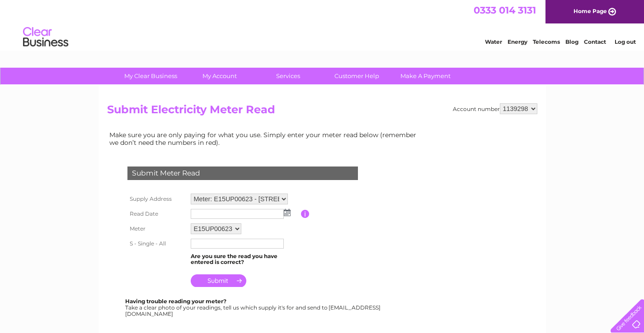  I want to click on img: logo.png, so click(46, 37).